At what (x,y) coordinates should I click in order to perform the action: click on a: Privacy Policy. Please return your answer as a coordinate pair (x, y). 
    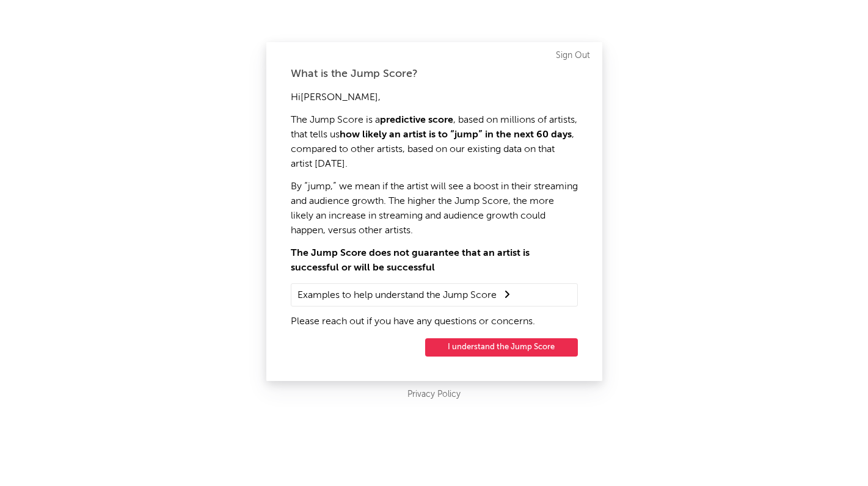
    Looking at the image, I should click on (433, 394).